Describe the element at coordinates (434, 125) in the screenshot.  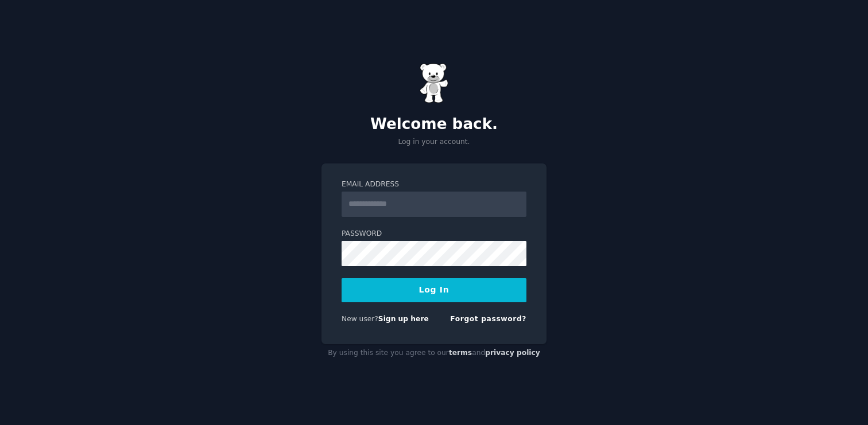
I see `h2: Welcome back.` at that location.